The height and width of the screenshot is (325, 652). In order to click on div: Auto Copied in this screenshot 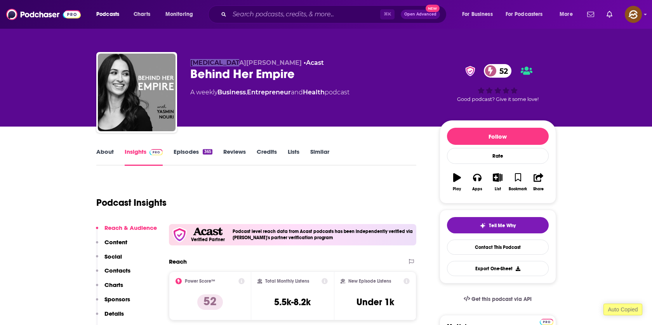, I will do `click(623, 309)`.